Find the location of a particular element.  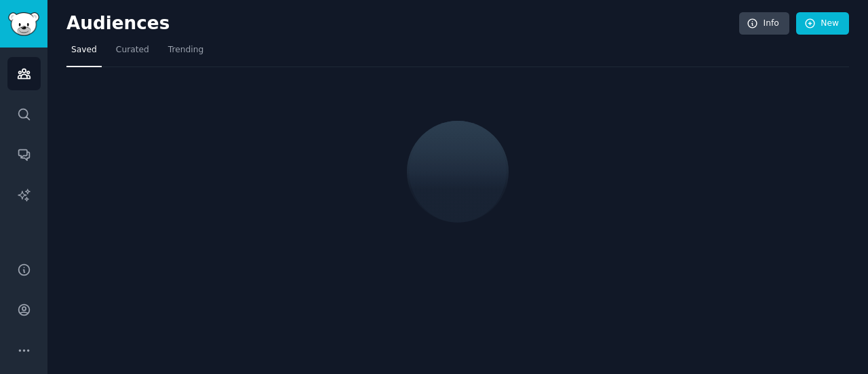

a: Saved is located at coordinates (84, 53).